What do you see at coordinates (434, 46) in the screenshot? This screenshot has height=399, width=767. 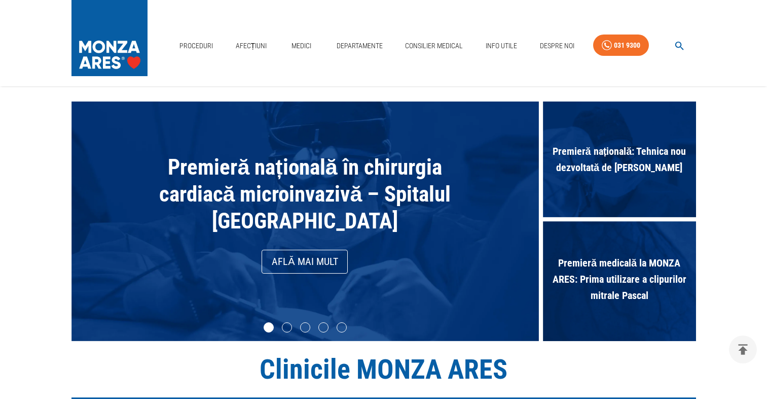 I see `a: Consilier Medical` at bounding box center [434, 46].